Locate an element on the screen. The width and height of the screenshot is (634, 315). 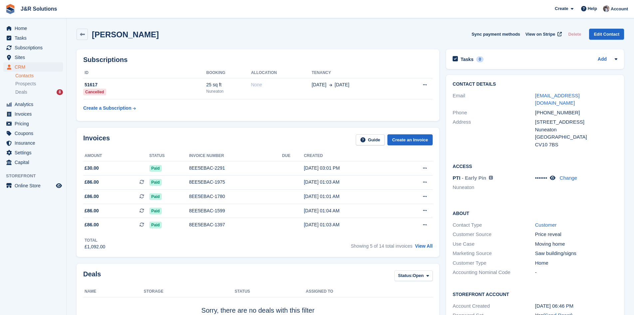
span: Status: is located at coordinates (406, 275).